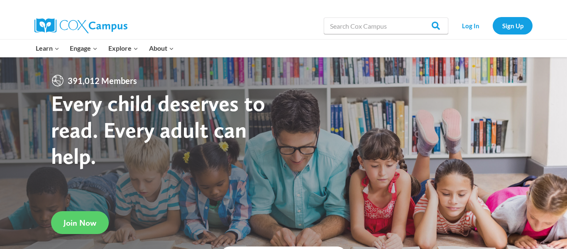 Image resolution: width=567 pixels, height=249 pixels. What do you see at coordinates (80, 222) in the screenshot?
I see `a: Join Now` at bounding box center [80, 222].